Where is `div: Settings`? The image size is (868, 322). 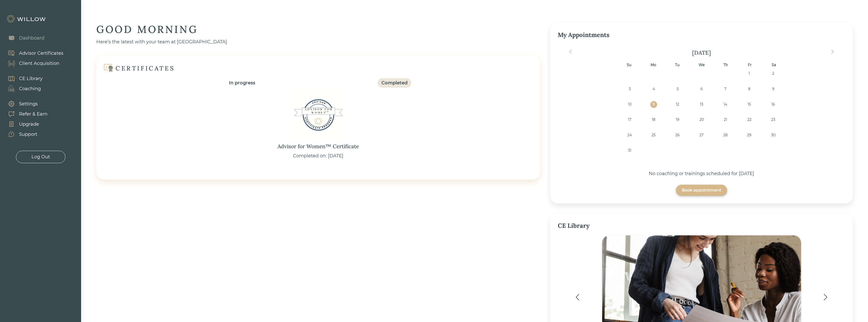
div: Settings is located at coordinates (29, 104).